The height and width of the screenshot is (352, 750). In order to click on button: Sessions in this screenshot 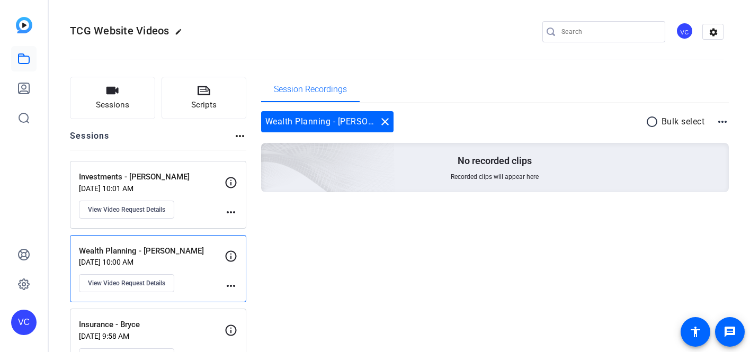, I will do `click(112, 98)`.